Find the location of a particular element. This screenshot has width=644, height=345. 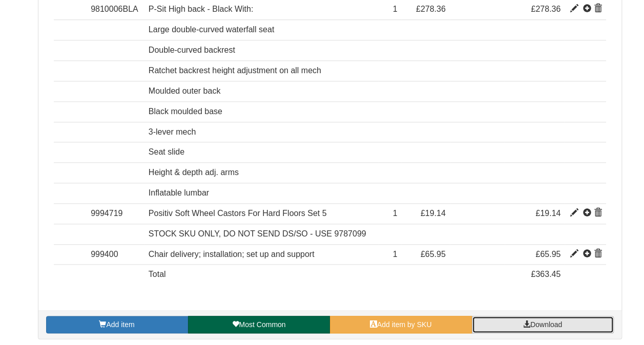

span: STOCK SKU ONLY, DO NOT SEND DS/SO - USE 9787099 is located at coordinates (257, 233).